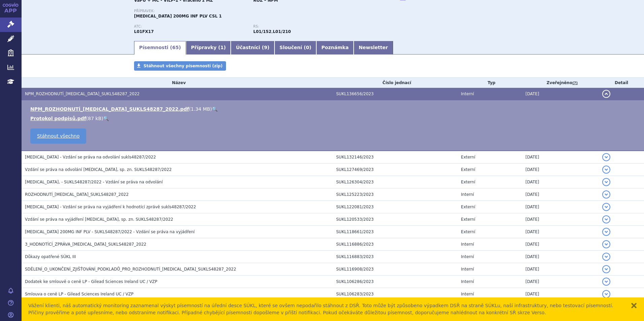 This screenshot has width=644, height=321. Describe the element at coordinates (253, 11) in the screenshot. I see `p: Přípravek:` at that location.